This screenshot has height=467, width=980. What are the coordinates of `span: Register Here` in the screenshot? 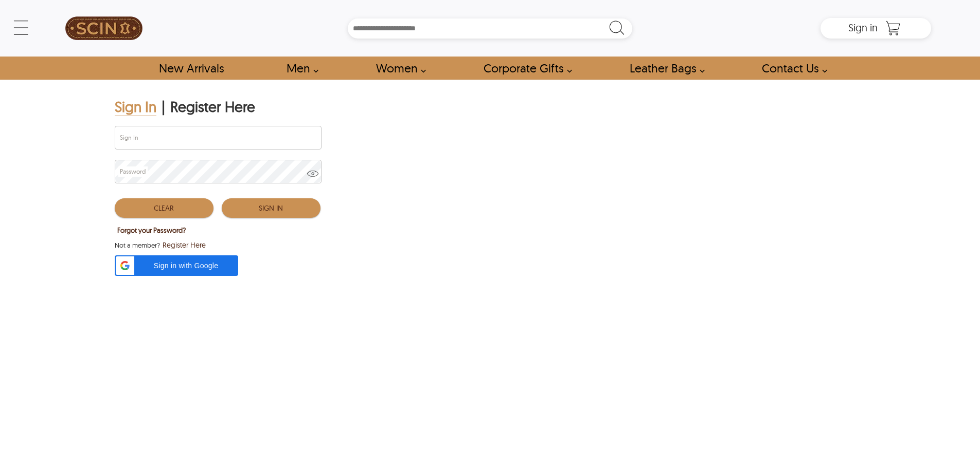 It's located at (185, 245).